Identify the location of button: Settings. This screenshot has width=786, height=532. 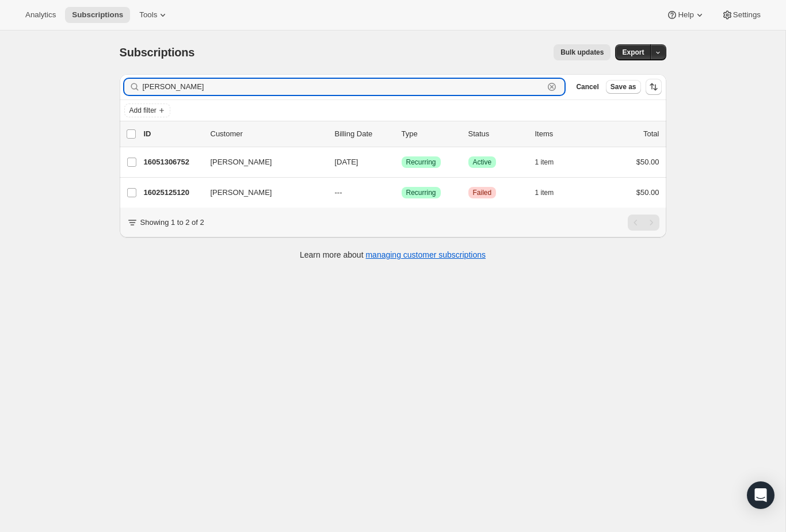
(741, 15).